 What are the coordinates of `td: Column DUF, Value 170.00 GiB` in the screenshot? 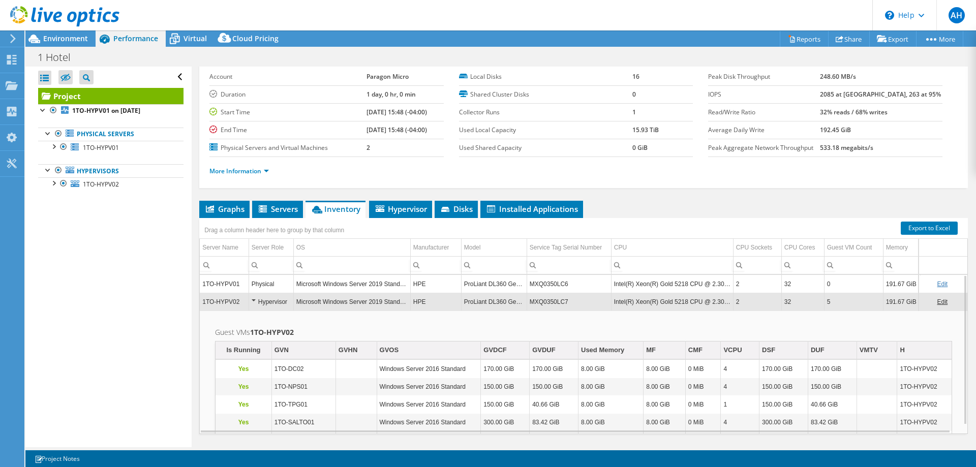 It's located at (832, 369).